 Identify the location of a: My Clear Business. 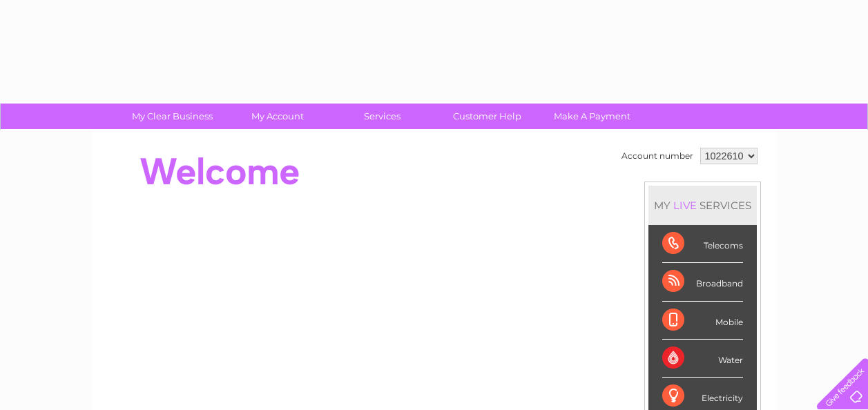
(172, 116).